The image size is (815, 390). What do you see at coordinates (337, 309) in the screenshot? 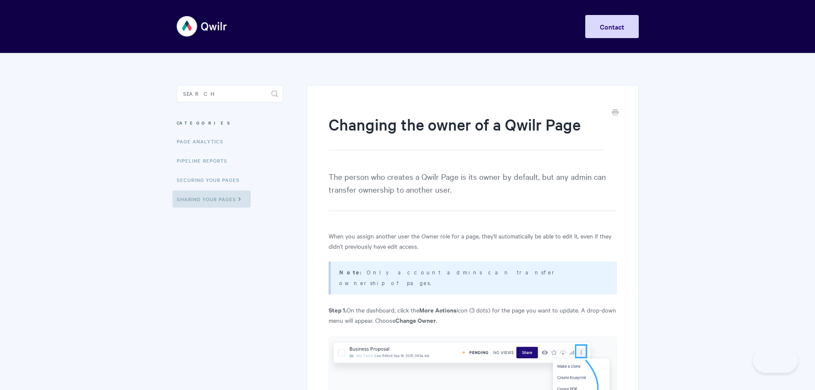
I see `strong: Step 1.` at bounding box center [337, 309].